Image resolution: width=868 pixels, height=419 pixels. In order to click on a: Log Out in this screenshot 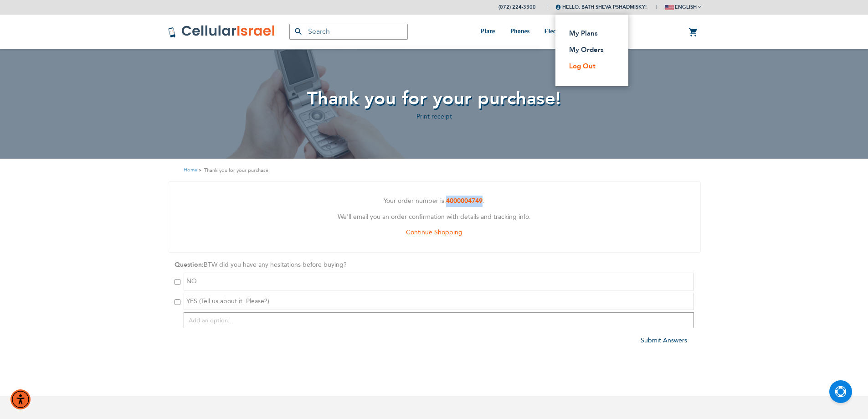, I will do `click(589, 66)`.